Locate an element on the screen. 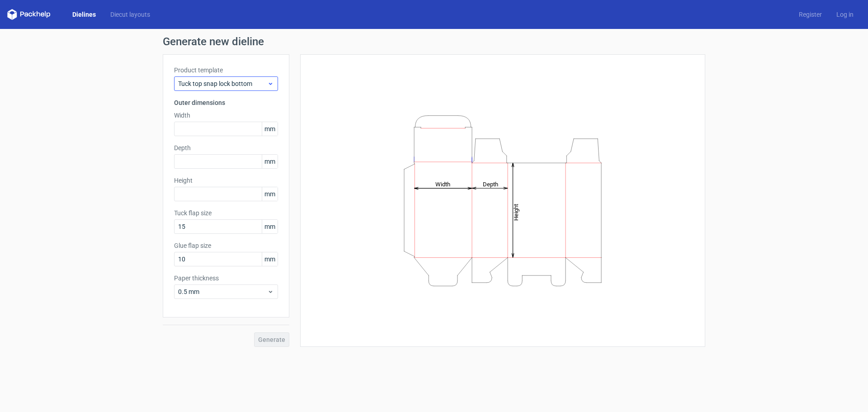 This screenshot has width=868, height=412. label: Glue flap size is located at coordinates (226, 246).